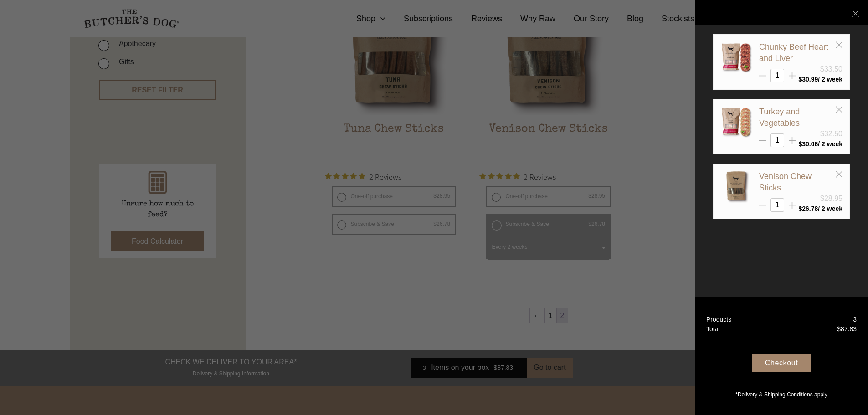 This screenshot has height=415, width=868. Describe the element at coordinates (808, 209) in the screenshot. I see `bdi: 26.78` at that location.